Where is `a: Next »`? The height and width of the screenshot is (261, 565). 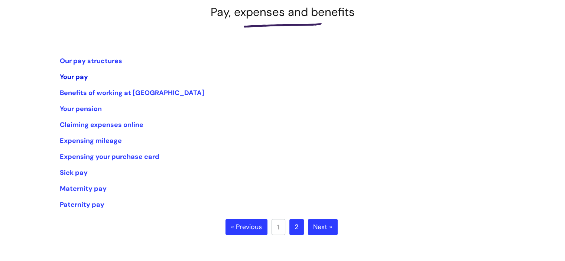 a: Next » is located at coordinates (323, 227).